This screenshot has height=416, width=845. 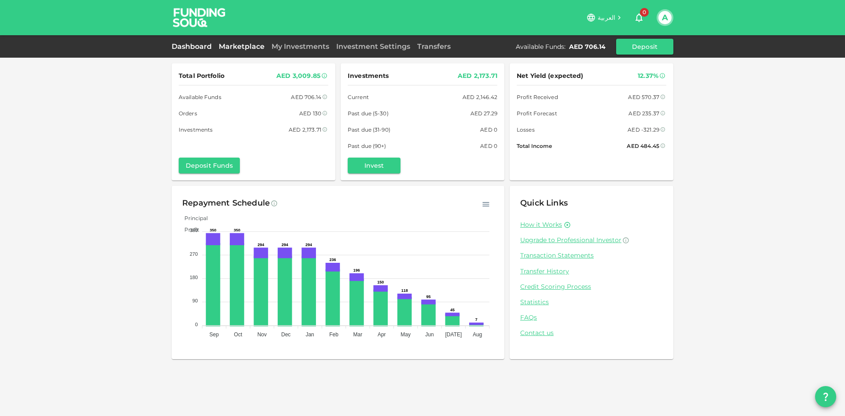 I want to click on span: Total Income, so click(x=534, y=146).